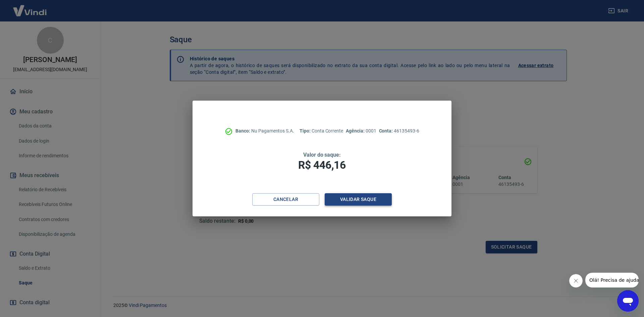 The image size is (644, 317). What do you see at coordinates (358, 199) in the screenshot?
I see `button: Validar saque` at bounding box center [358, 199].